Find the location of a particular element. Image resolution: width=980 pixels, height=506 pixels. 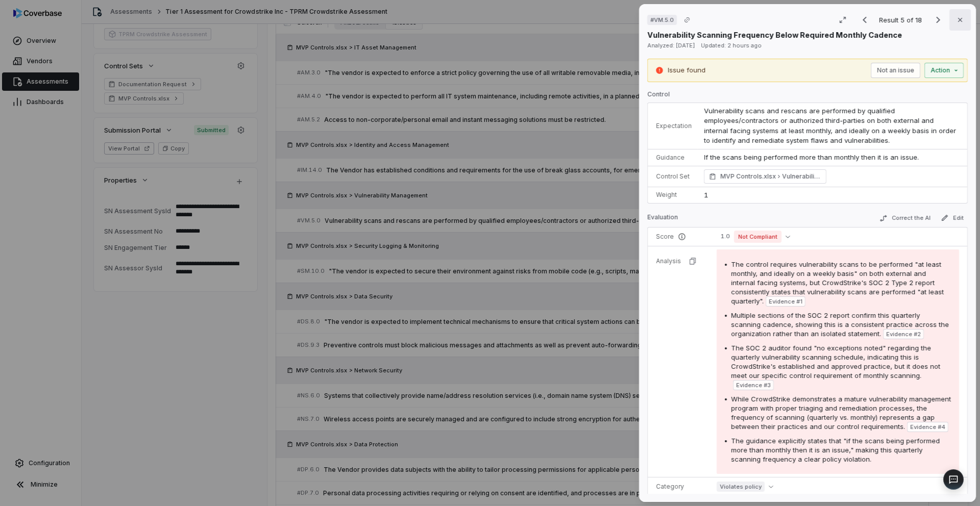

p: Result 5 of 18 is located at coordinates (902, 20).